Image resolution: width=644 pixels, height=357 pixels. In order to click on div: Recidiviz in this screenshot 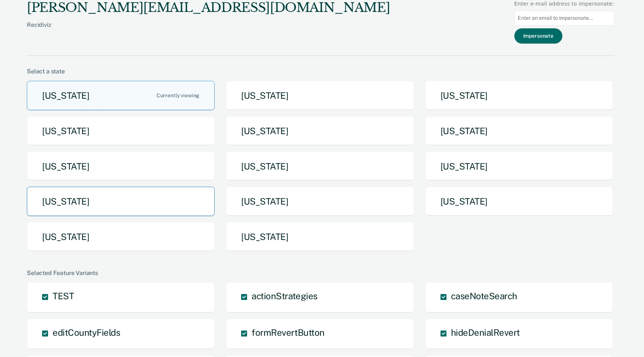, I will do `click(208, 31)`.